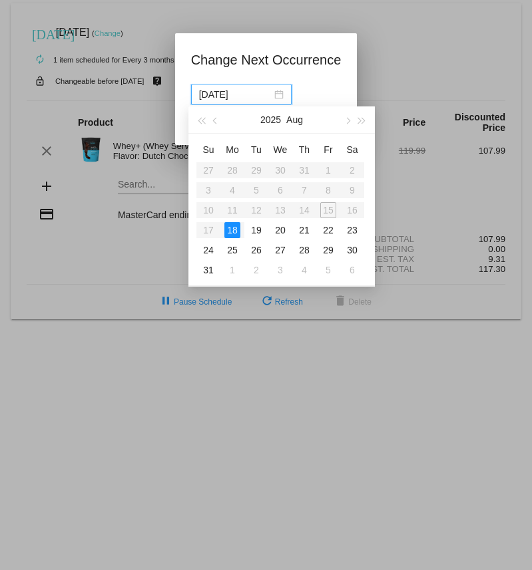 The image size is (532, 570). Describe the element at coordinates (328, 250) in the screenshot. I see `td: 8/29/2025` at that location.